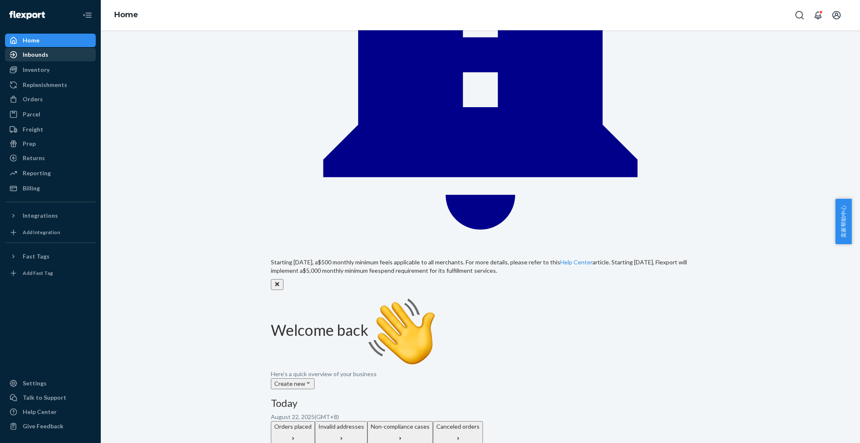 Image resolution: width=860 pixels, height=443 pixels. Describe the element at coordinates (45, 397) in the screenshot. I see `div: Talk to Support` at that location.